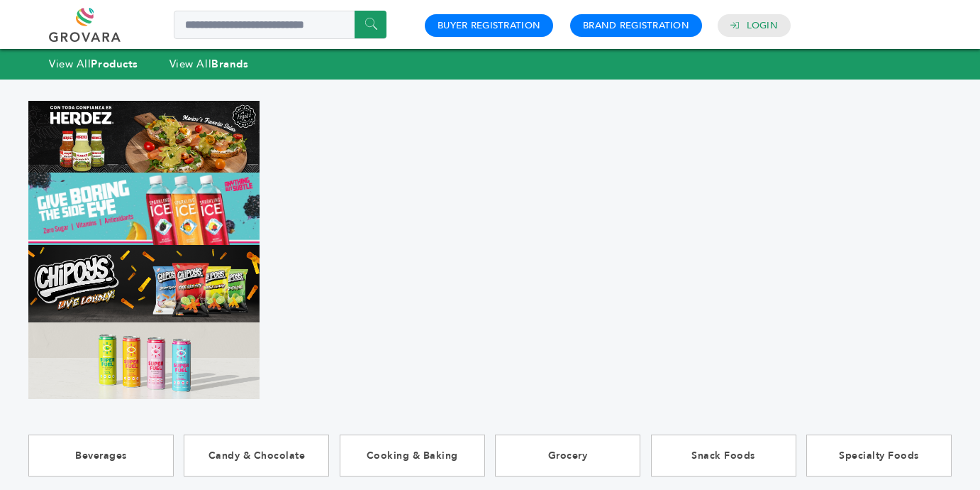 The image size is (980, 490). Describe the element at coordinates (230, 64) in the screenshot. I see `strong: Brands` at that location.